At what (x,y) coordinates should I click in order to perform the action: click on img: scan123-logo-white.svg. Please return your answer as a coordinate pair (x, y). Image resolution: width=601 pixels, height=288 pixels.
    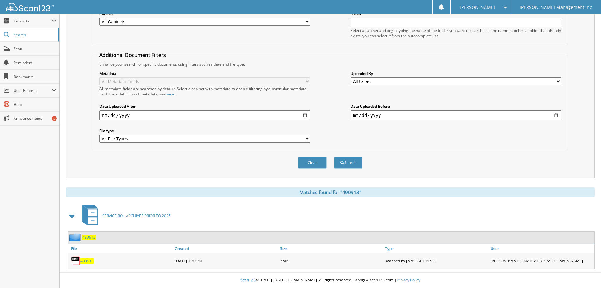
    Looking at the image, I should click on (30, 7).